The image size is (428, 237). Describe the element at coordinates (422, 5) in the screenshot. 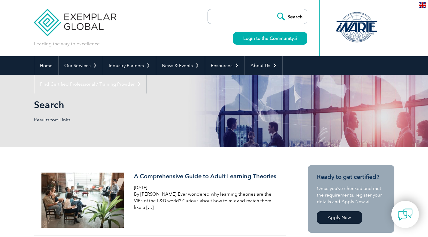

I see `img: en` at that location.